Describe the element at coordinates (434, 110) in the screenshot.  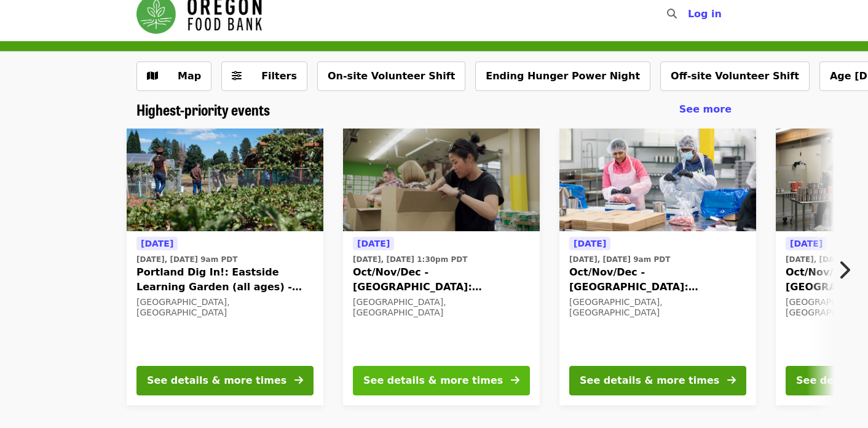
I see `div: Highest-priority events` at that location.